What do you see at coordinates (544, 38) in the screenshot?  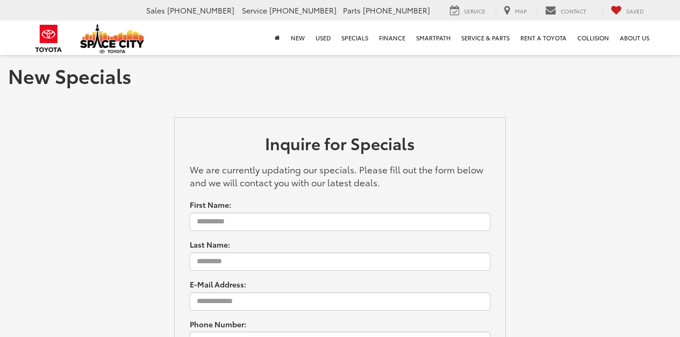 I see `a: Rent a Toyota` at bounding box center [544, 38].